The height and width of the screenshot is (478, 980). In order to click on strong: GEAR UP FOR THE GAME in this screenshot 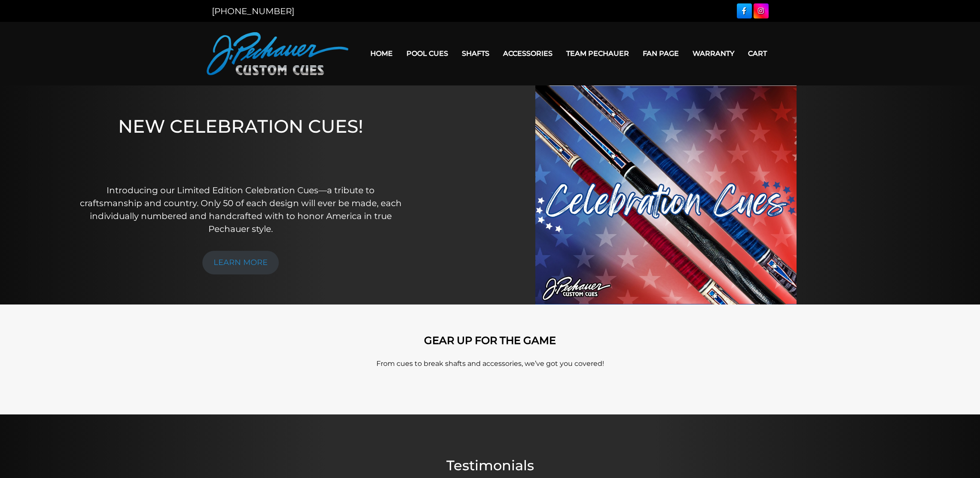, I will do `click(490, 340)`.